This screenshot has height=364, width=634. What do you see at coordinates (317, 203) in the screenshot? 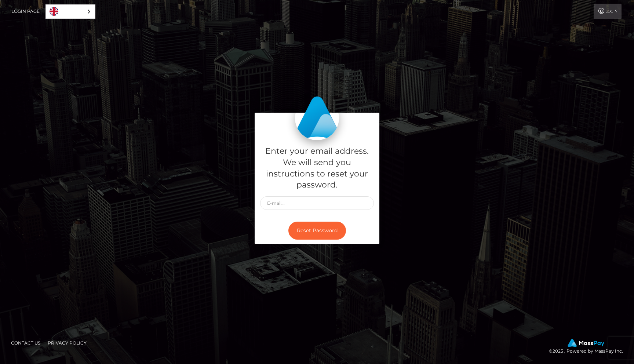
I see `input: E-mail...` at bounding box center [317, 203].